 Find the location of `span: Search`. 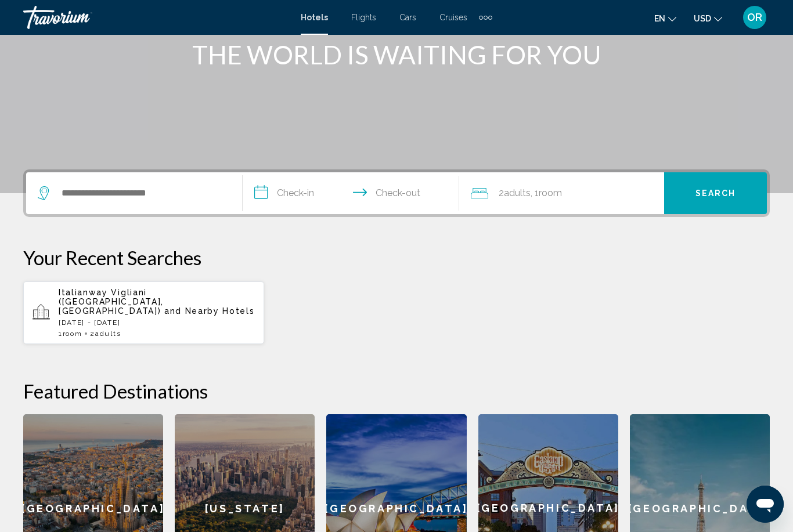

span: Search is located at coordinates (715, 194).